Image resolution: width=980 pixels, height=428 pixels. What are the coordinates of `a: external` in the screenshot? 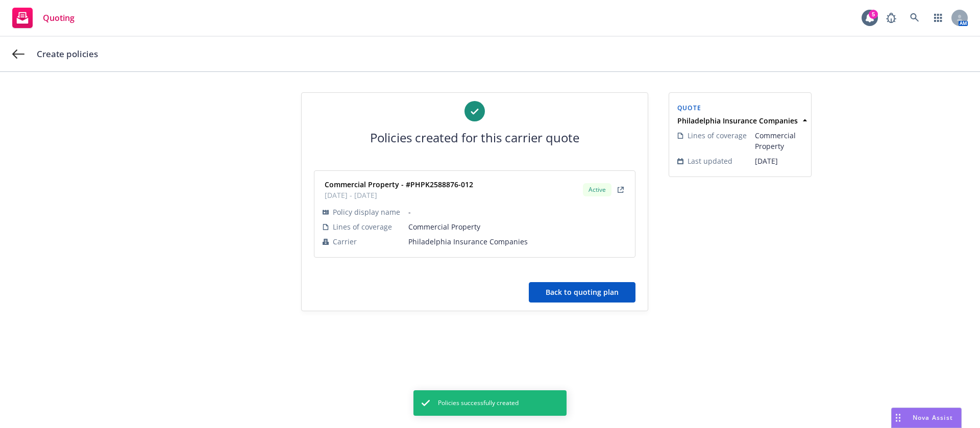 It's located at (621, 190).